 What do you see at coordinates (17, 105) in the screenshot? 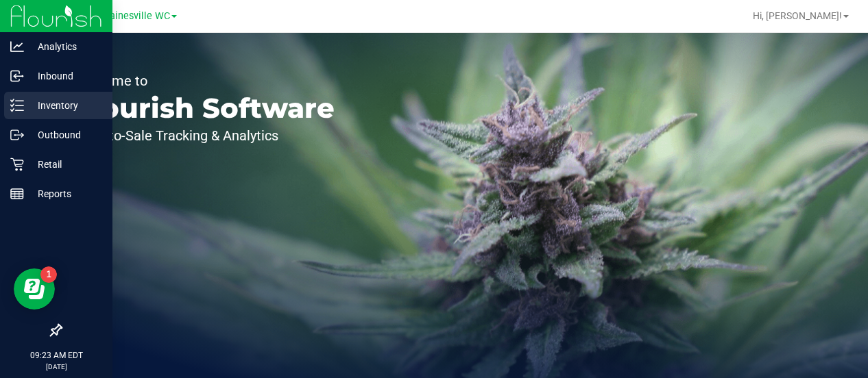
I see `inline-svg: Inventory` at bounding box center [17, 105].